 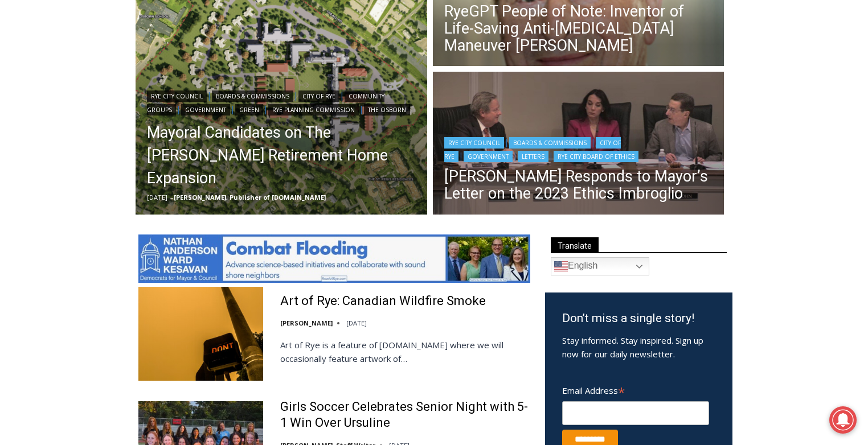 I want to click on h3: Don’t miss a single story!, so click(x=638, y=319).